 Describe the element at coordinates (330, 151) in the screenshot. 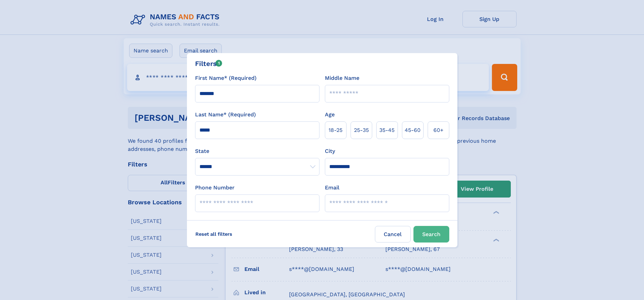

I see `label: City` at that location.